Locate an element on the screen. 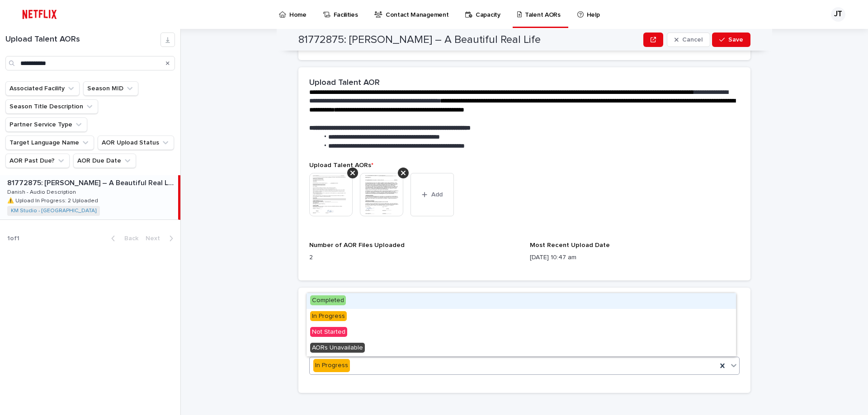 The image size is (868, 415). span: AORs Unavailable is located at coordinates (337, 348).